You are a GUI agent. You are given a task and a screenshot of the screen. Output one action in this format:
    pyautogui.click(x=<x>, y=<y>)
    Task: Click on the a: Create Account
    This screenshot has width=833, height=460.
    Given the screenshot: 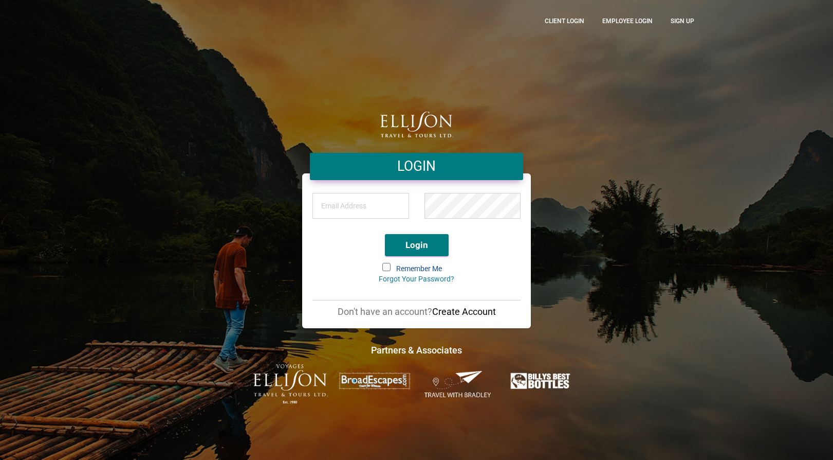 What is the action you would take?
    pyautogui.click(x=464, y=311)
    